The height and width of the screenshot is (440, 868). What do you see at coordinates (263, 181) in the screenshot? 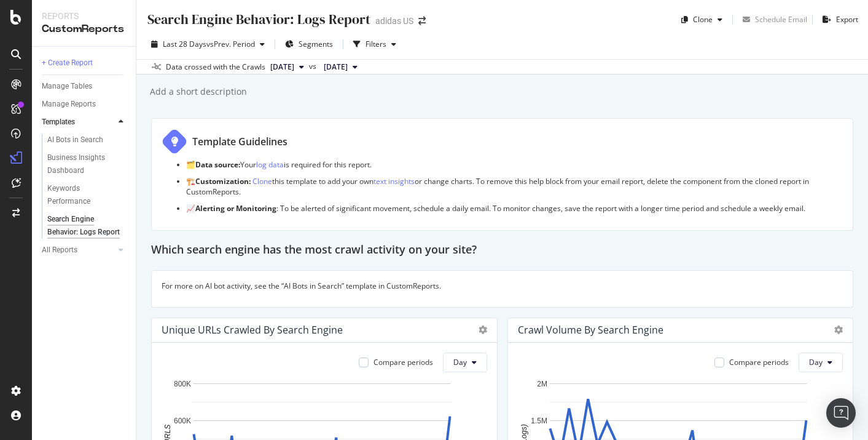
I see `a: Clone` at bounding box center [263, 181].